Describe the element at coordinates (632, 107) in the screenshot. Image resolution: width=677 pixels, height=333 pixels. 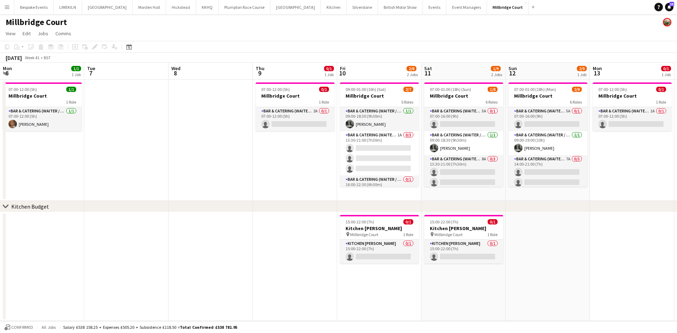
I see `div: 07:00-12:00 (5h)0/1Millbridge Court1 RoleBar & Catering (Waiter / waitress)1A0/107:00-12:00 (5h)` at that location.